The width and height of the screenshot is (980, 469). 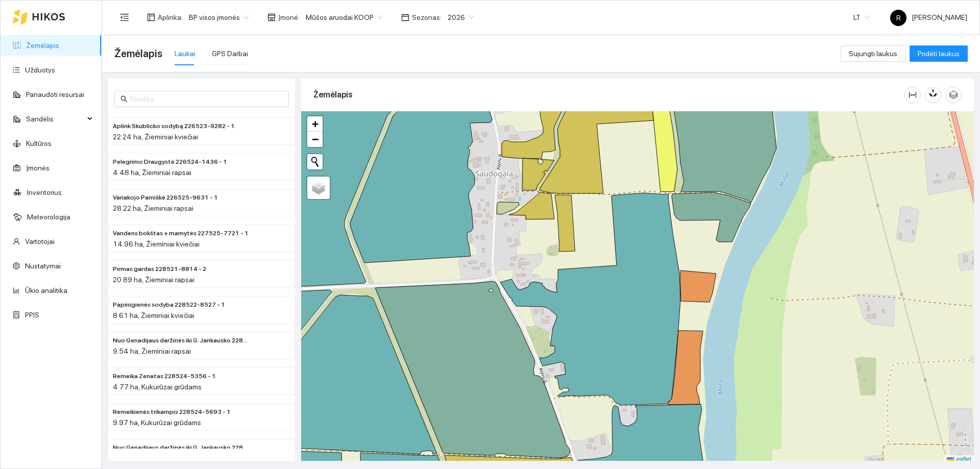 I want to click on a: Panaudoti resursai, so click(x=55, y=95).